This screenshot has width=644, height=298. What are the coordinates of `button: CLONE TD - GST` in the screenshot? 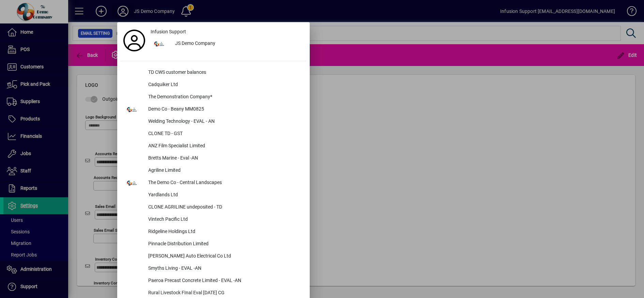 It's located at (213, 134).